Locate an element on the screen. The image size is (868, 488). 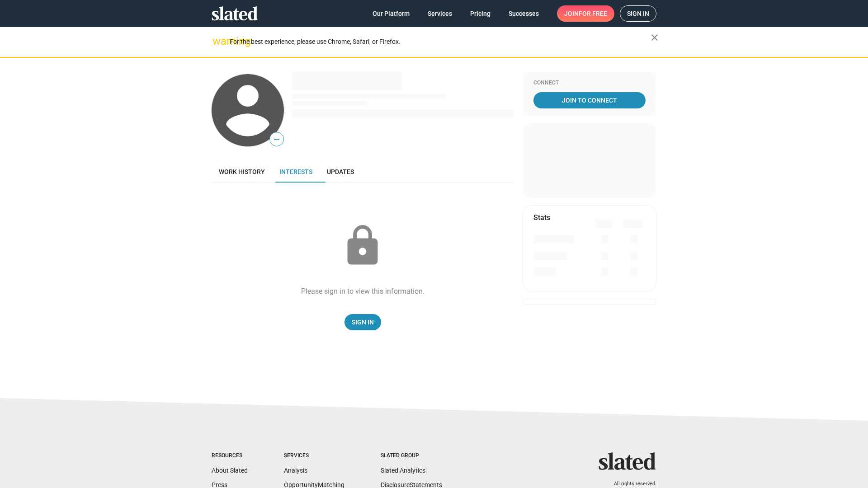
span: Successes is located at coordinates (523, 13).